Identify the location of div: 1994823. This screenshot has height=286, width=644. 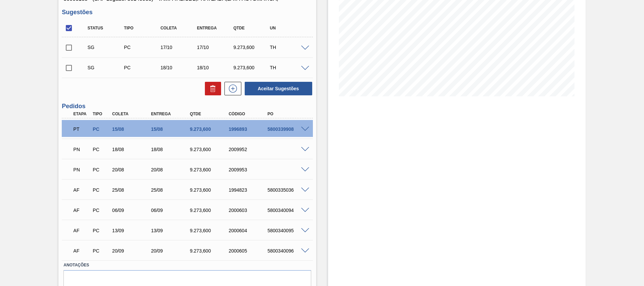
(249, 190).